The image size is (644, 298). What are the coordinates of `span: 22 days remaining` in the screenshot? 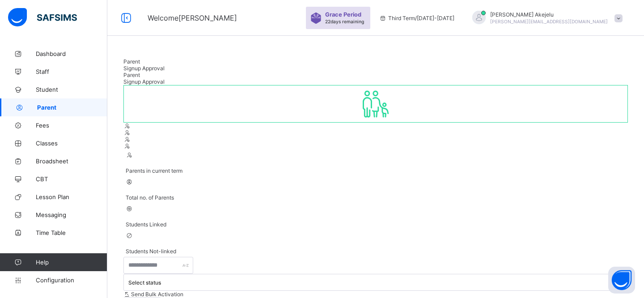 It's located at (344, 22).